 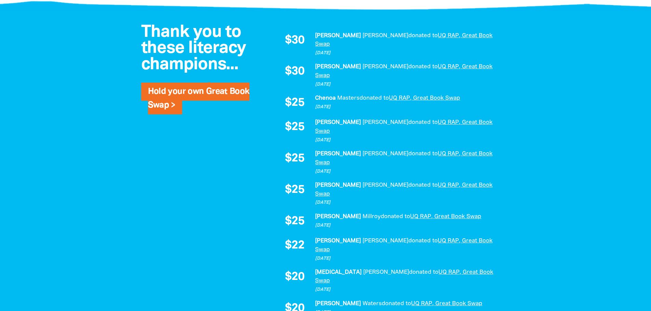 What do you see at coordinates (325, 98) in the screenshot?
I see `em: Chenoa` at bounding box center [325, 98].